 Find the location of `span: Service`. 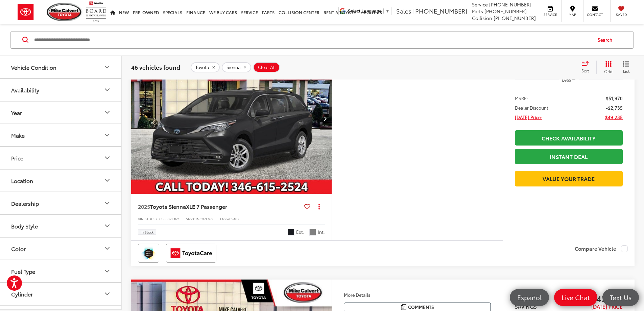

span: Service is located at coordinates (480, 4).